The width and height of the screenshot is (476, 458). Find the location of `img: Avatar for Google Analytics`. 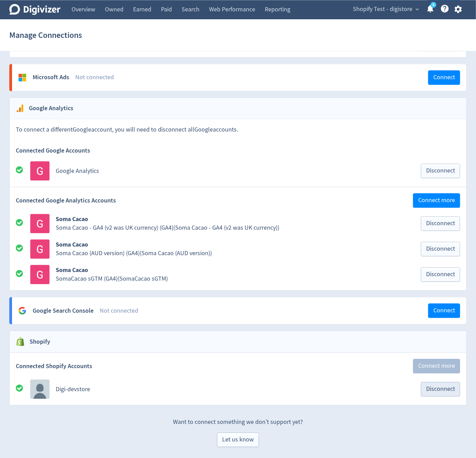

img: Avatar for Google Analytics is located at coordinates (40, 171).